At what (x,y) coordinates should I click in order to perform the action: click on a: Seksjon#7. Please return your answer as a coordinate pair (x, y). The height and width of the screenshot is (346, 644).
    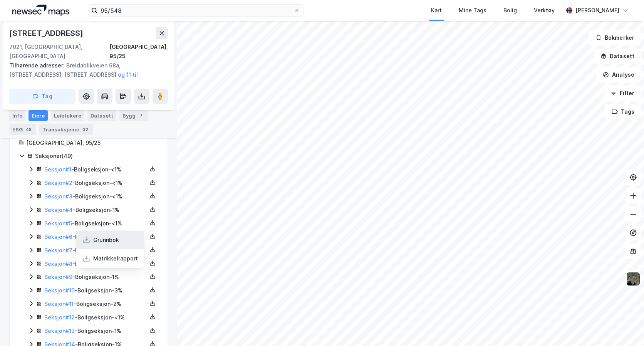
    Looking at the image, I should click on (58, 250).